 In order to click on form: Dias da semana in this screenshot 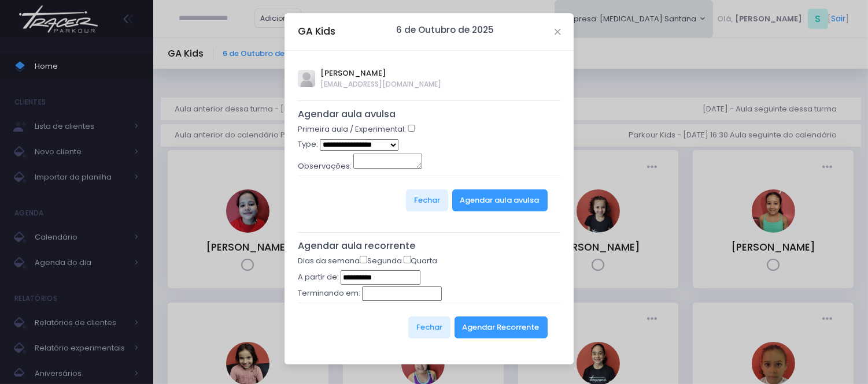, I will do `click(429, 303)`.